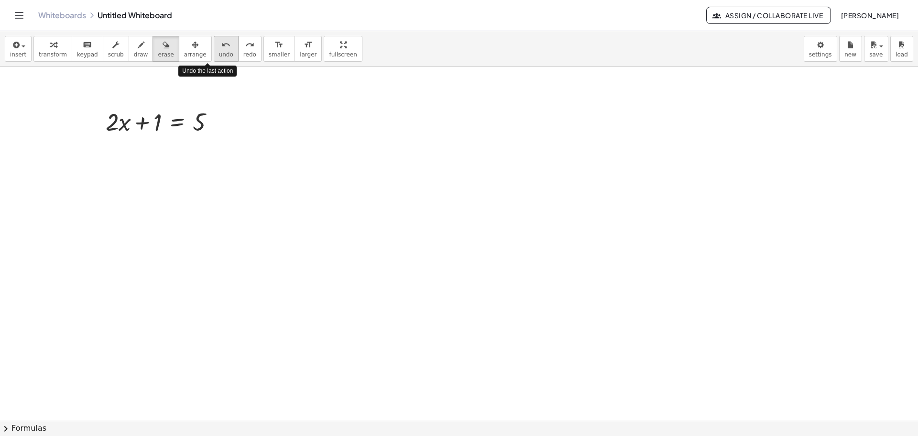 The height and width of the screenshot is (436, 918). Describe the element at coordinates (116, 55) in the screenshot. I see `span: scrub` at that location.